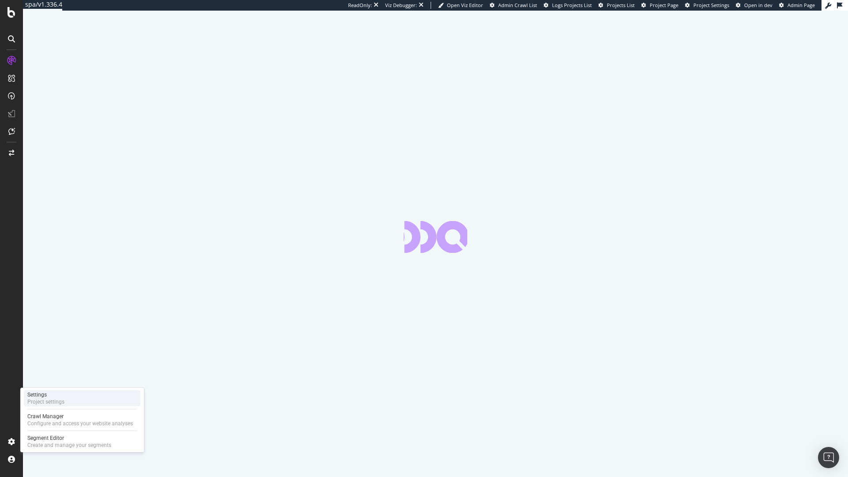 The height and width of the screenshot is (477, 848). Describe the element at coordinates (707, 5) in the screenshot. I see `a: Project Settings` at that location.